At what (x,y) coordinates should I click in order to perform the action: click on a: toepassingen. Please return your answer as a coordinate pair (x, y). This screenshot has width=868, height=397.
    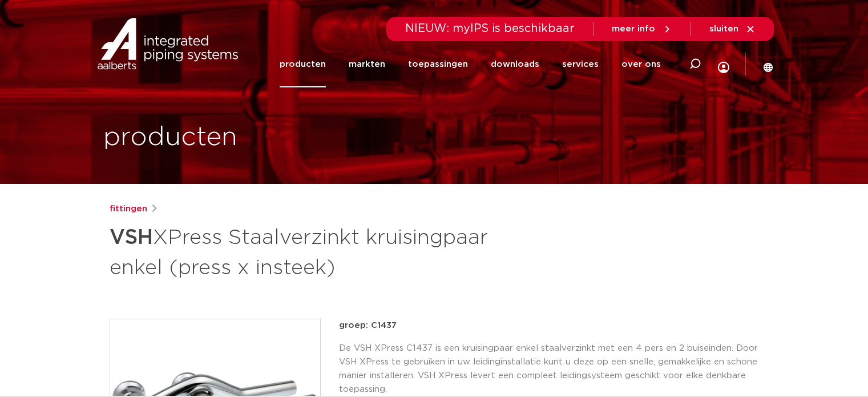
    Looking at the image, I should click on (438, 64).